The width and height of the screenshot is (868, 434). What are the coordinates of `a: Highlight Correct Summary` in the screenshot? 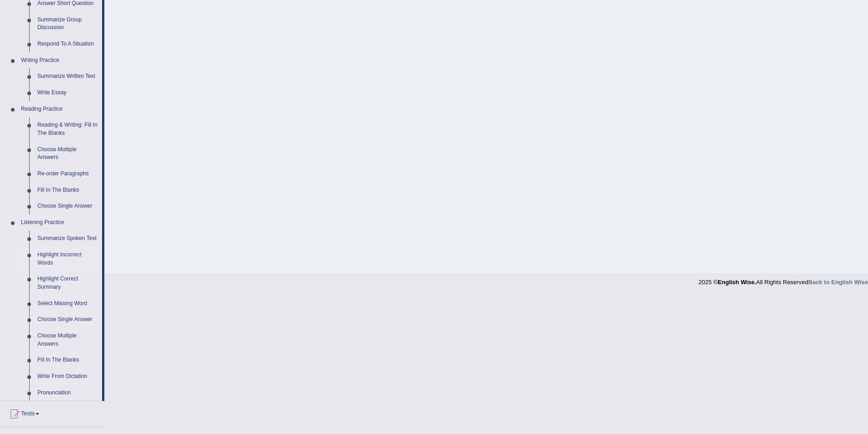 It's located at (68, 283).